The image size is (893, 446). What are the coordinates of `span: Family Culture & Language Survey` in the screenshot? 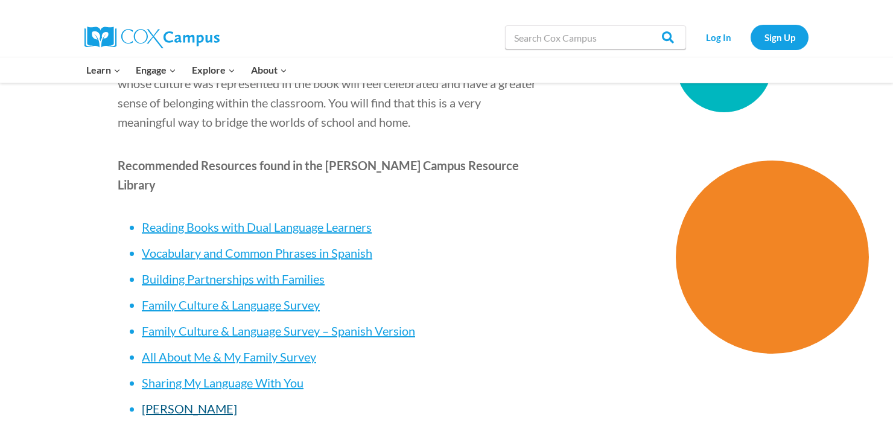 It's located at (231, 305).